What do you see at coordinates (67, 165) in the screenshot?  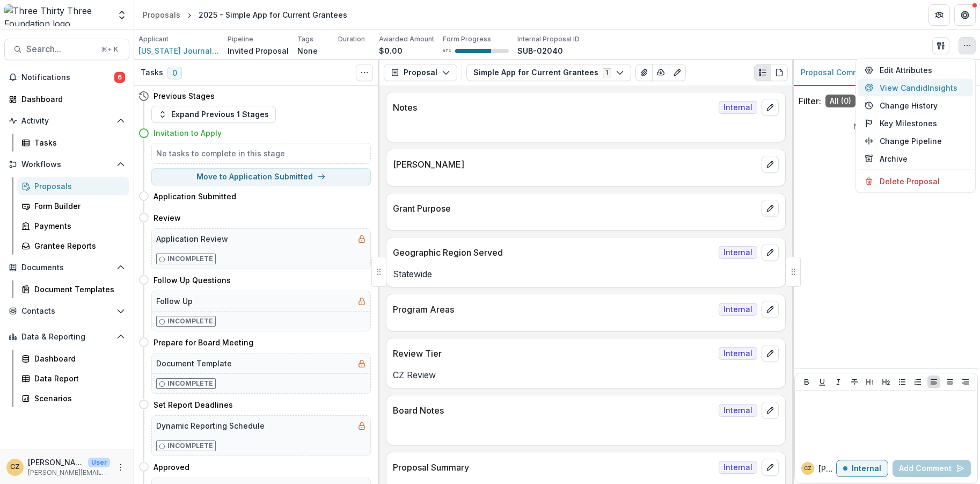 I see `button: Open Workflows` at bounding box center [67, 165].